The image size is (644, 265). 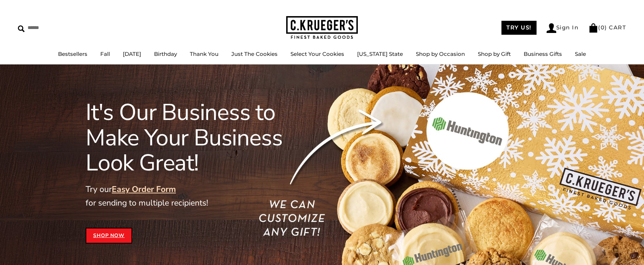 What do you see at coordinates (199, 137) in the screenshot?
I see `h1: It's Our Business to Make Your Business Look Great!` at bounding box center [199, 137].